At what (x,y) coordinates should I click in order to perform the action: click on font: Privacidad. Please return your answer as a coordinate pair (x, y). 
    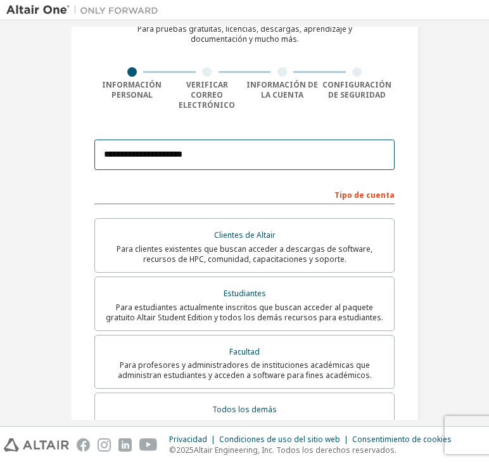
    Looking at the image, I should click on (188, 439).